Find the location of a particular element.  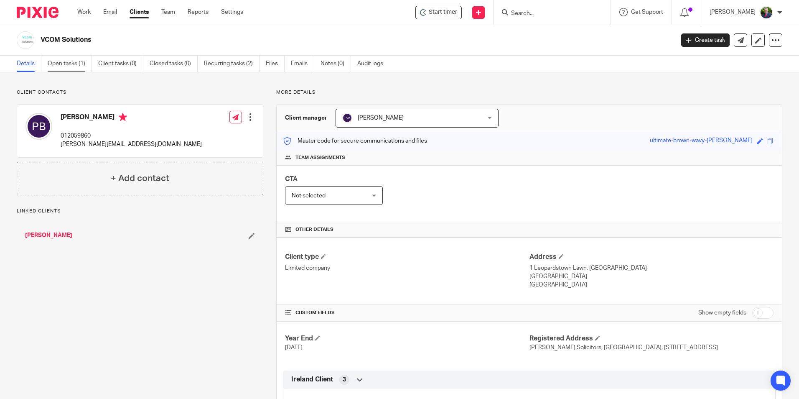

img: Pixie is located at coordinates (38, 12).